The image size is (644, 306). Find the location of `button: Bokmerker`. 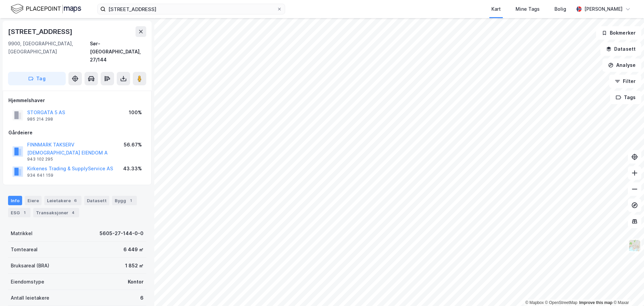

button: Bokmerker is located at coordinates (618, 33).